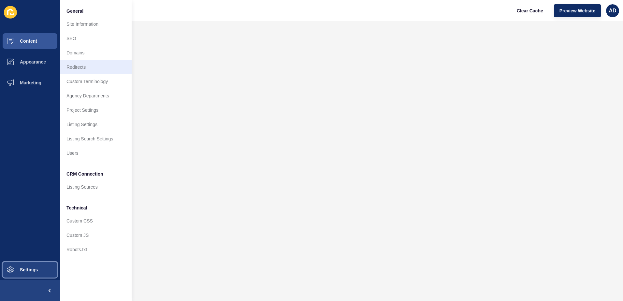 Image resolution: width=623 pixels, height=301 pixels. I want to click on a: Custom CSS, so click(96, 221).